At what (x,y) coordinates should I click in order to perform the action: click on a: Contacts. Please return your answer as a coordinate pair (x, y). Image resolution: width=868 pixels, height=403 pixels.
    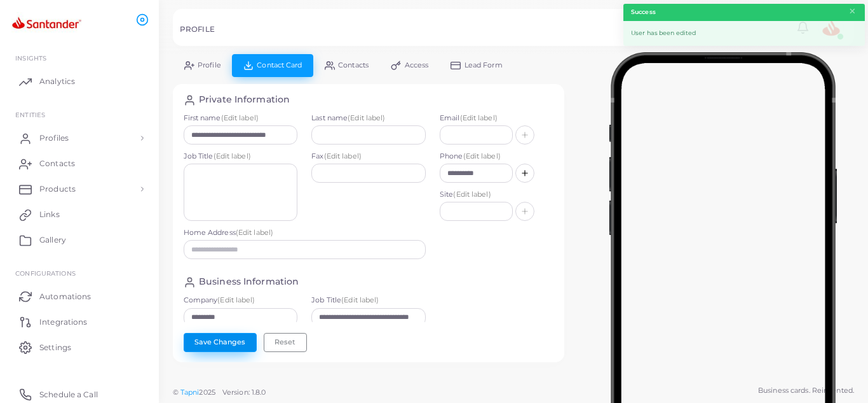
    Looking at the image, I should click on (79, 164).